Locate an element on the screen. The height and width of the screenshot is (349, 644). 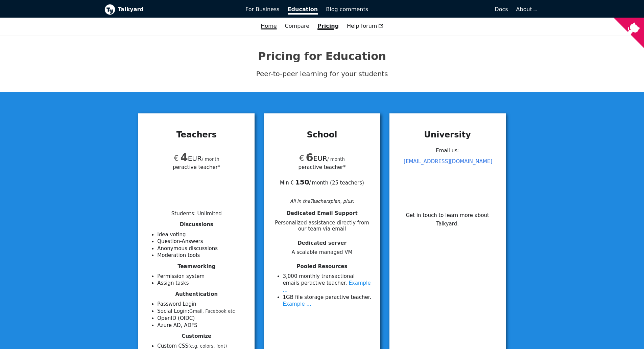
b: Talkyard is located at coordinates (177, 9).